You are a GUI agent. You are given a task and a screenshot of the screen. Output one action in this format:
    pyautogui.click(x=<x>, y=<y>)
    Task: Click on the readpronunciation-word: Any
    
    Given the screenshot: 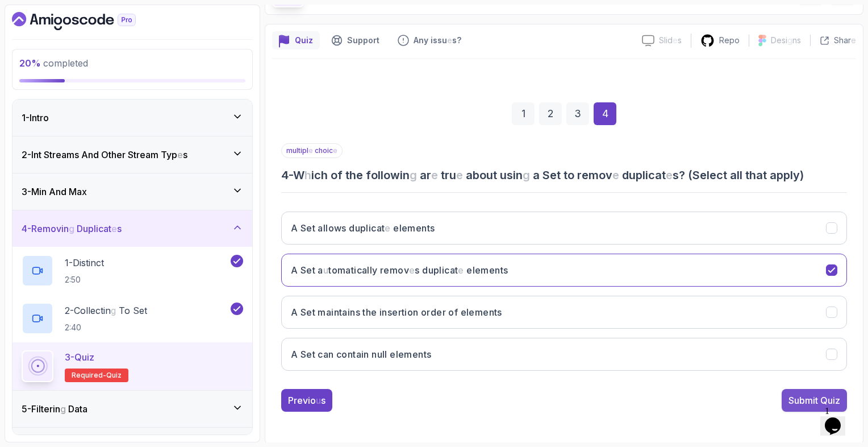 What is the action you would take?
    pyautogui.click(x=421, y=40)
    